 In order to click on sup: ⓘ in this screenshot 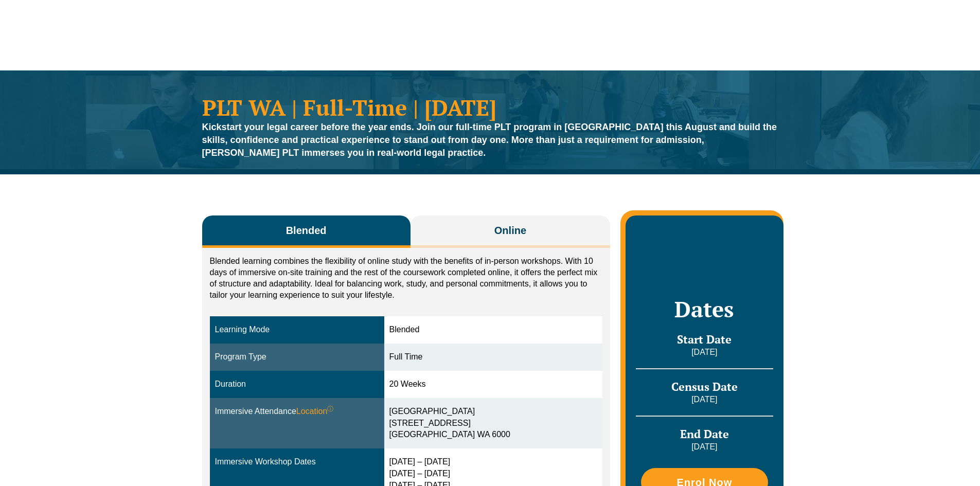, I will do `click(331, 409)`.